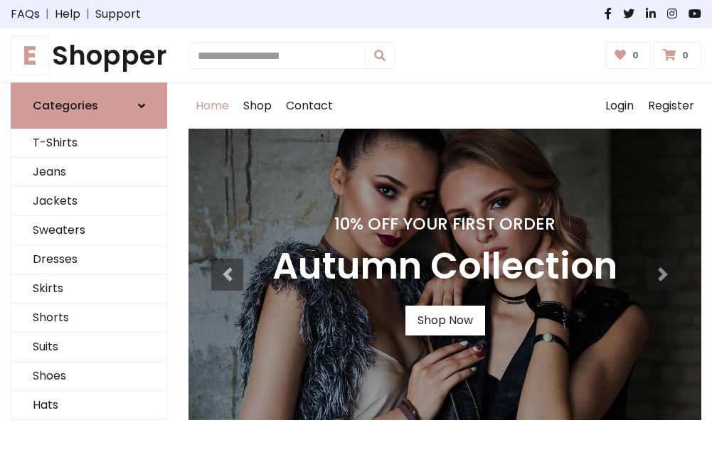 This screenshot has width=712, height=457. I want to click on a: Hats, so click(89, 405).